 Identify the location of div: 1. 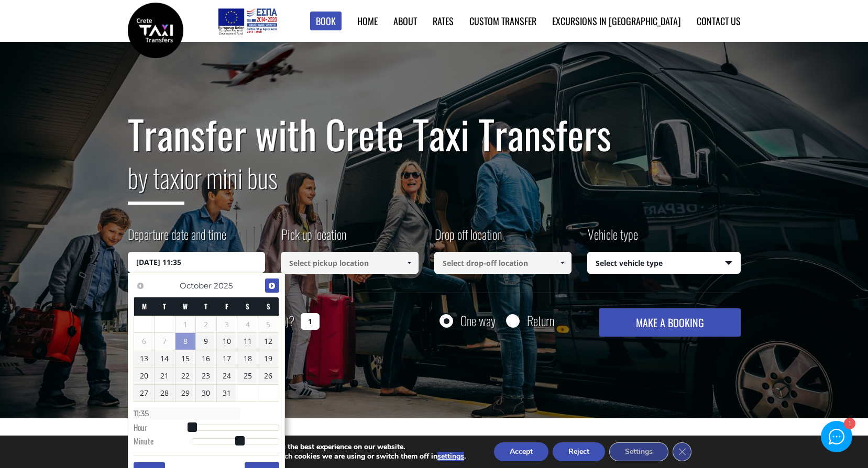
(849, 424).